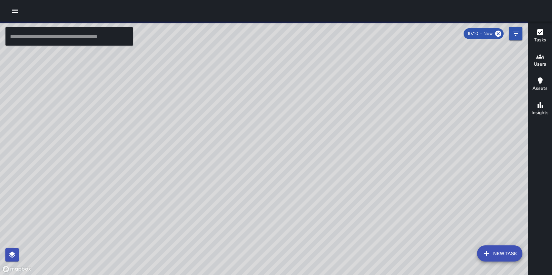  Describe the element at coordinates (540, 109) in the screenshot. I see `button: Insights` at that location.